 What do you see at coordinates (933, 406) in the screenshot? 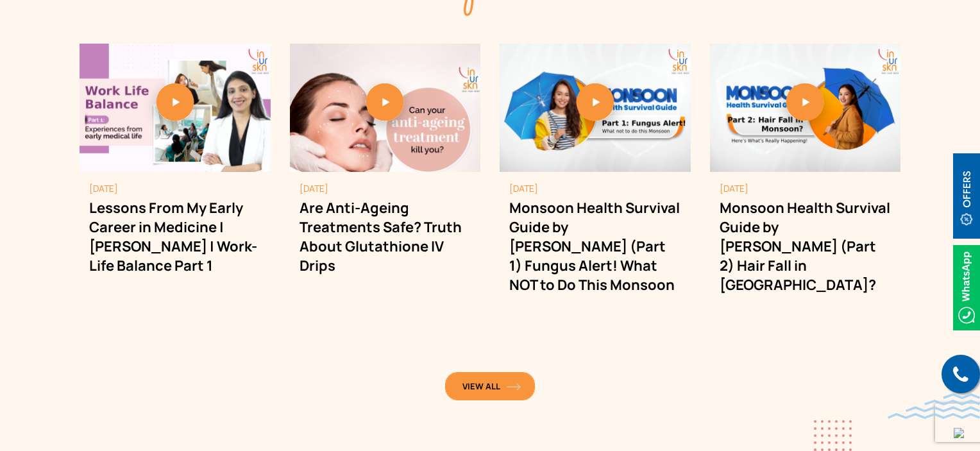
I see `img: bluewave` at bounding box center [933, 406].